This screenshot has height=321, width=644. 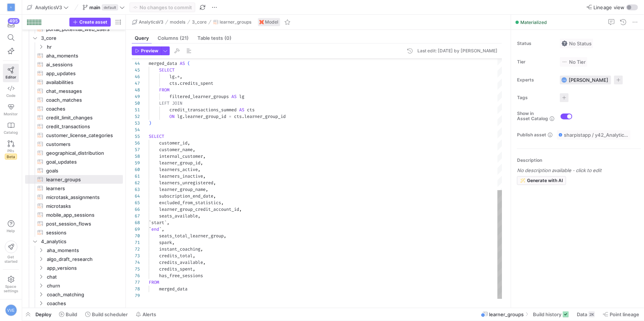 I want to click on div: 64, so click(x=136, y=196).